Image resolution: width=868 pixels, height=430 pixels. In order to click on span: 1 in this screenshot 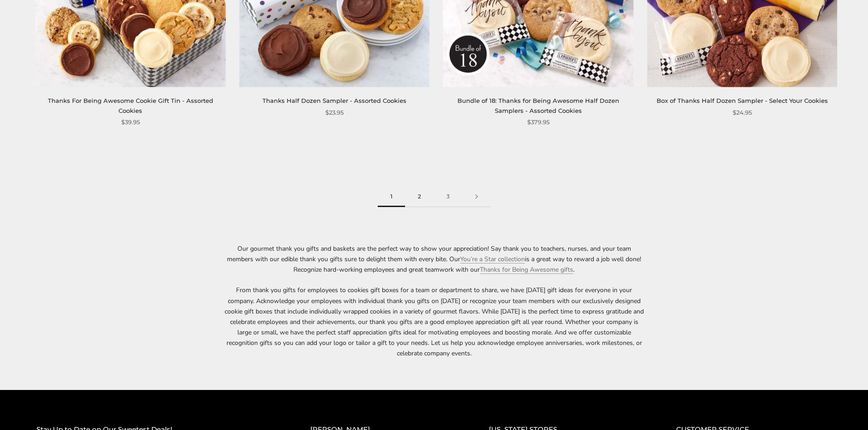, I will do `click(392, 197)`.